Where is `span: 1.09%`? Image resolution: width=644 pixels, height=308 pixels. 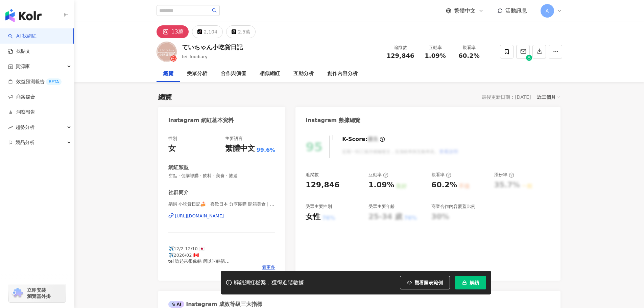 span: 1.09% is located at coordinates (435, 55).